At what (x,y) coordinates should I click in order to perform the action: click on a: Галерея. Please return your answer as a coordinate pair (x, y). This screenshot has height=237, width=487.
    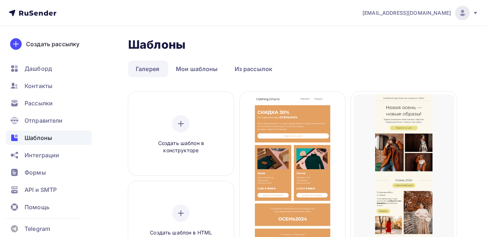
    Looking at the image, I should click on (147, 69).